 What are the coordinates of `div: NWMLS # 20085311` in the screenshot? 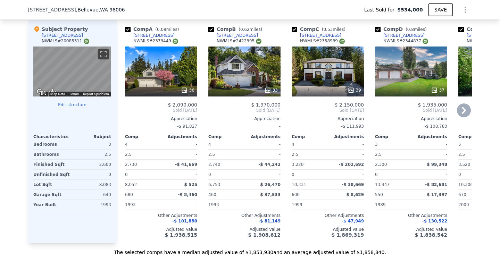 It's located at (65, 41).